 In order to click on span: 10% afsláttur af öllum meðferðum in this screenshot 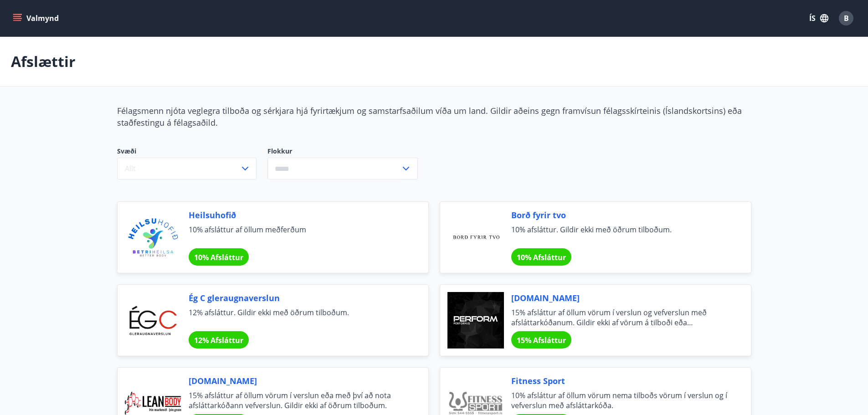, I will do `click(298, 235)`.